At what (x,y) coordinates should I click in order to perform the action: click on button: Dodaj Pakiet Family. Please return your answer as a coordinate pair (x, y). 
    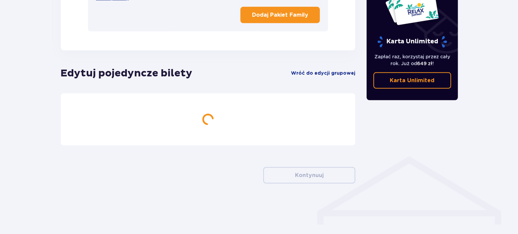
    Looking at the image, I should click on (280, 15).